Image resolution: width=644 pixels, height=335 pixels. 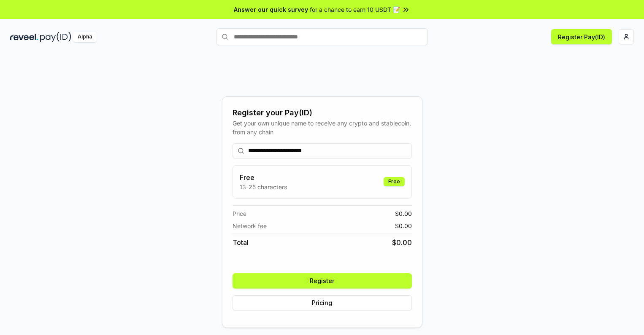 I want to click on img: reveel_dark, so click(x=24, y=37).